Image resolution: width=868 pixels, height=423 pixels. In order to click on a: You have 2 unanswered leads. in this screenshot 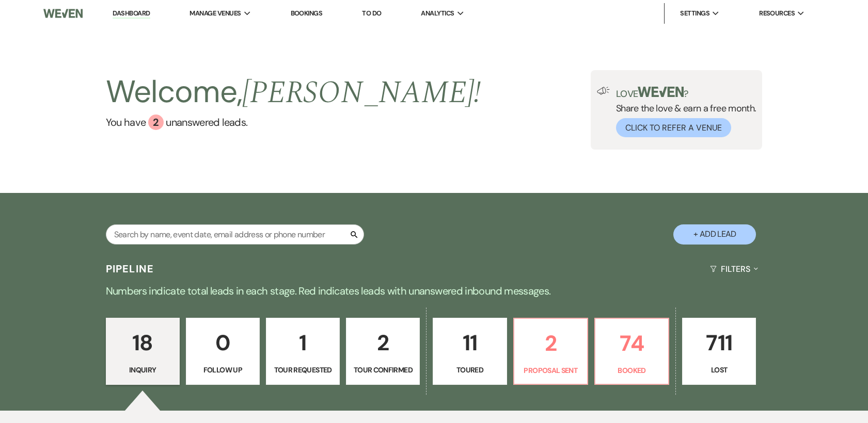, I will do `click(294, 122)`.